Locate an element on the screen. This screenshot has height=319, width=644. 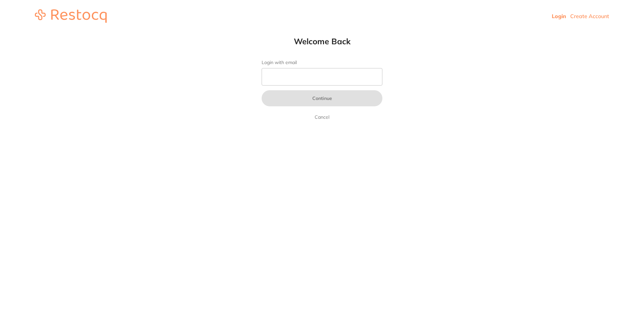
a: Cancel is located at coordinates (322, 117).